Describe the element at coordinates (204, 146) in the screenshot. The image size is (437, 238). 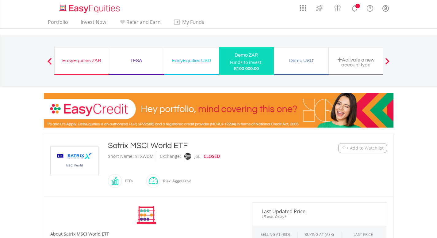
I see `div: Satrix MSCI World ETF` at that location.